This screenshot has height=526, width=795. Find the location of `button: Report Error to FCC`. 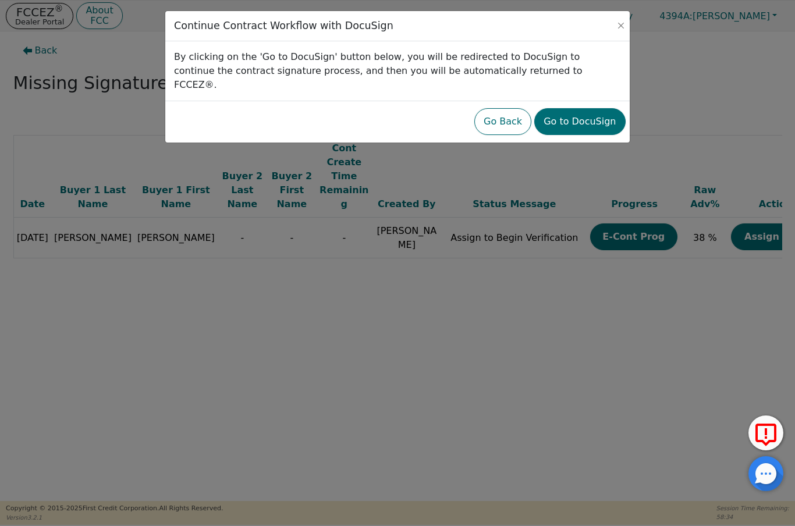

button: Report Error to FCC is located at coordinates (766, 433).